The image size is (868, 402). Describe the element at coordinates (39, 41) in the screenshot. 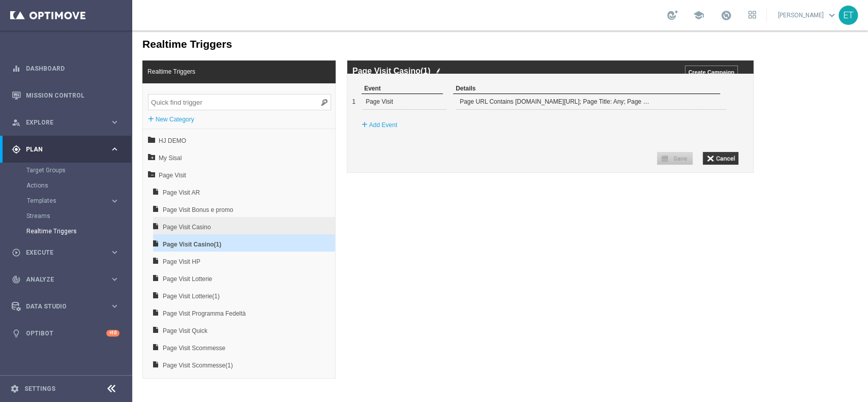

I see `span: Realtime Triggers` at that location.